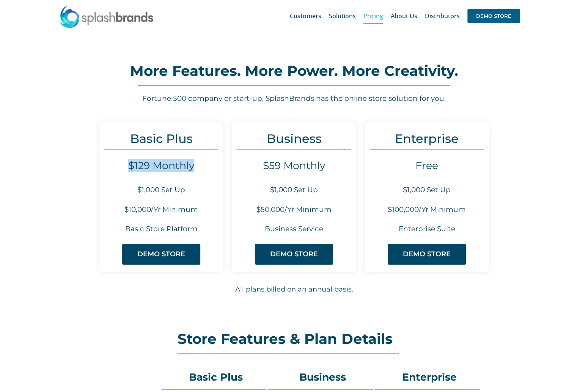 Image resolution: width=588 pixels, height=392 pixels. Describe the element at coordinates (294, 289) in the screenshot. I see `h6: All plans billed on an annual basis.` at that location.